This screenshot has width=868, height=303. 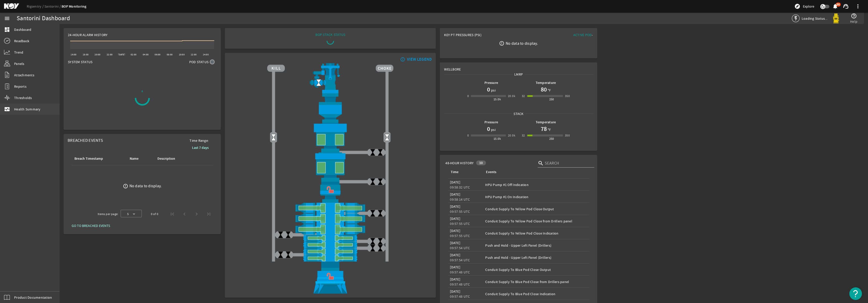 I want to click on span: psi, so click(x=493, y=130).